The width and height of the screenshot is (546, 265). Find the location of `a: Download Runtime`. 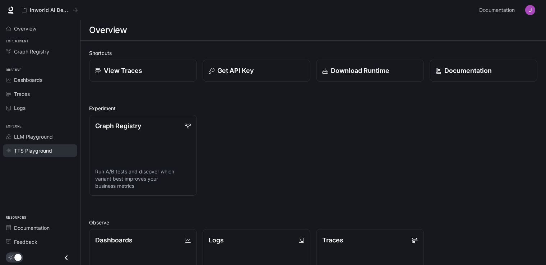

a: Download Runtime is located at coordinates (370, 70).